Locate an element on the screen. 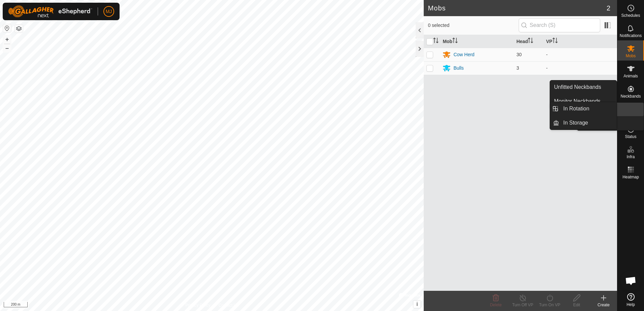 Image resolution: width=644 pixels, height=311 pixels. span: Mobs is located at coordinates (631, 56).